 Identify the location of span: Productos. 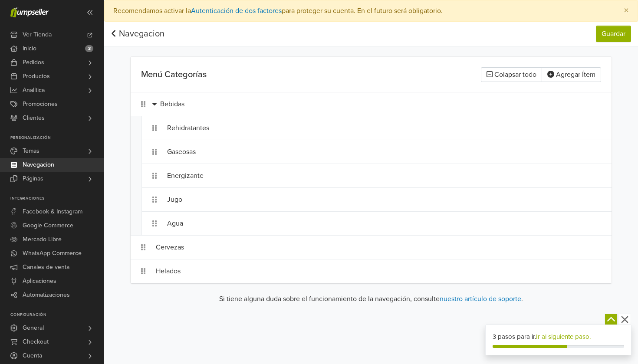
(36, 76).